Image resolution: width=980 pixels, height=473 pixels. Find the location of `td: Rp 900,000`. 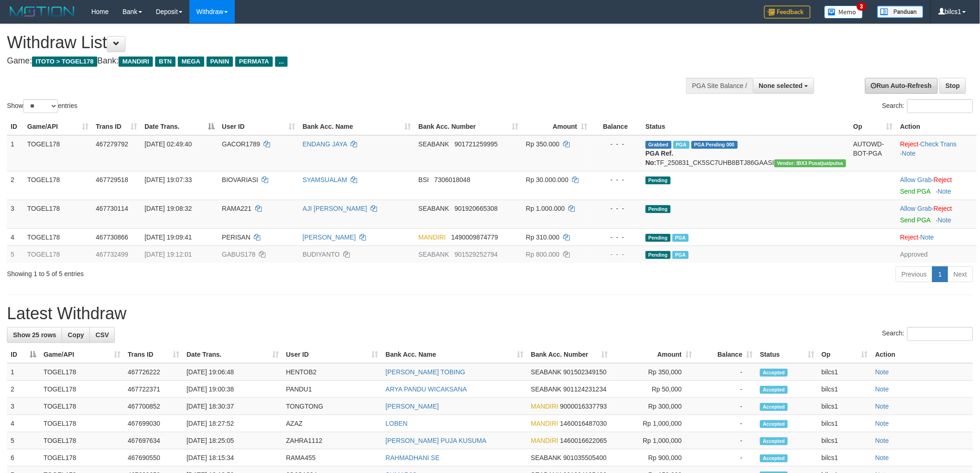

td: Rp 900,000 is located at coordinates (654, 458).